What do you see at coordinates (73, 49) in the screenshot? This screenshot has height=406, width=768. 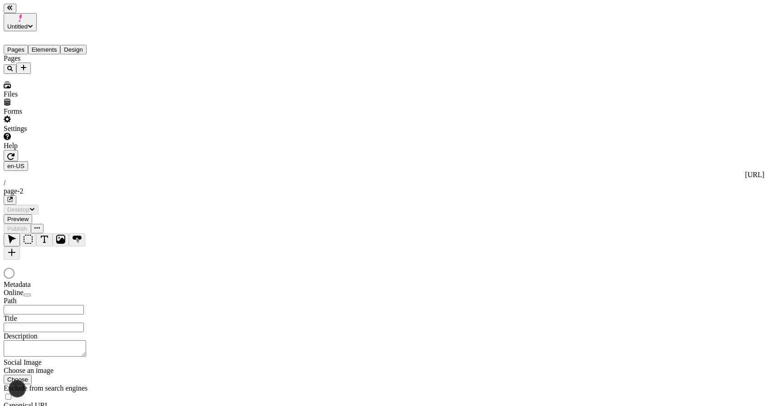 I see `button: Design` at bounding box center [73, 49].